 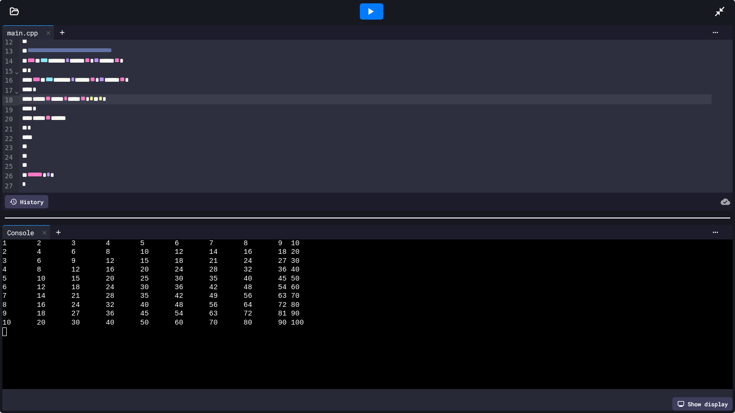 What do you see at coordinates (151, 244) in the screenshot?
I see `span: 1 2 3 4 5 6 7 8 9 10` at bounding box center [151, 244].